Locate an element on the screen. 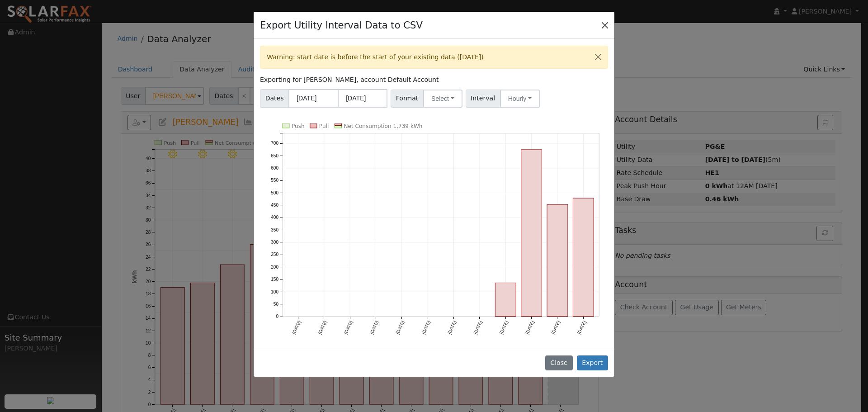 This screenshot has width=868, height=412. text: 400 is located at coordinates (275, 218).